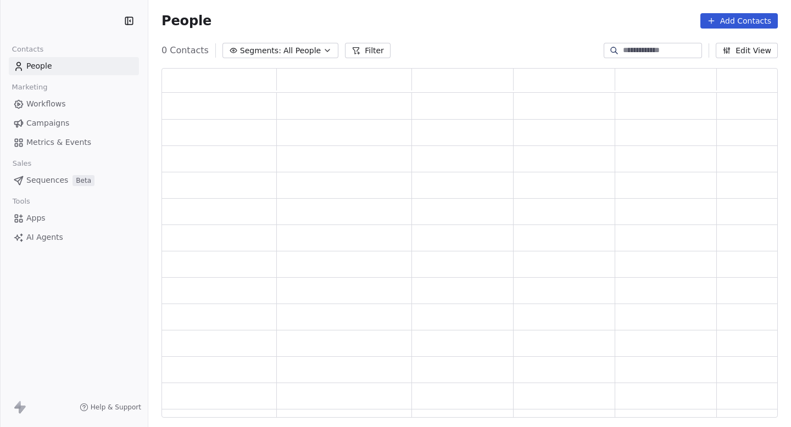 Image resolution: width=791 pixels, height=427 pixels. I want to click on span: Help & Support, so click(116, 408).